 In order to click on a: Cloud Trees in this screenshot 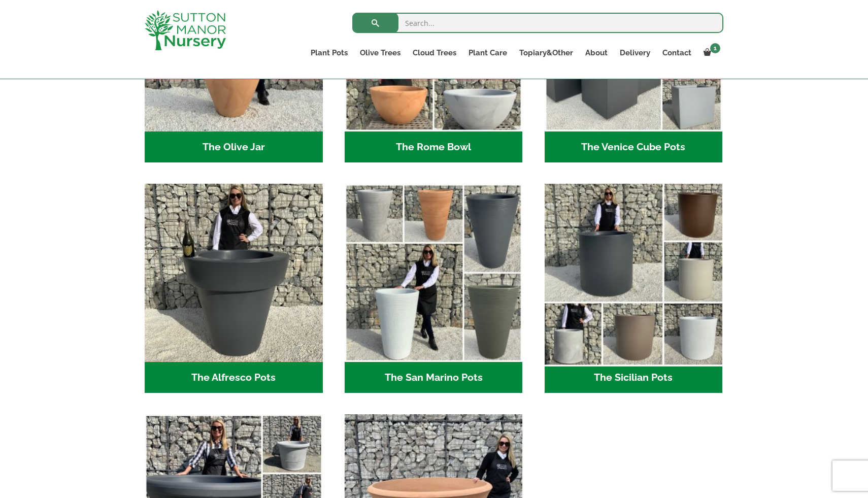, I will do `click(434, 53)`.